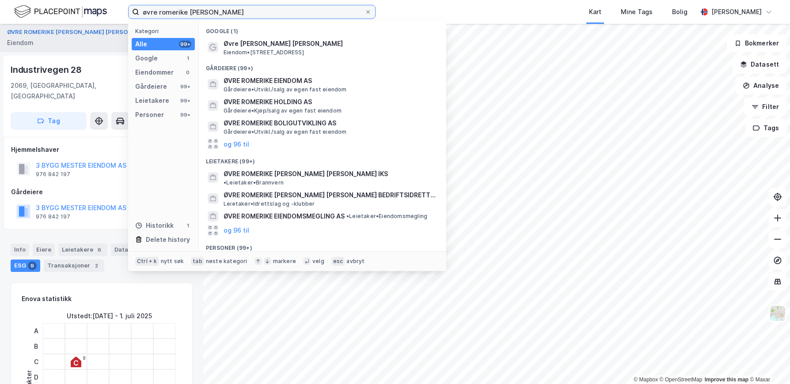 The height and width of the screenshot is (384, 790). I want to click on button: Tags, so click(765, 128).